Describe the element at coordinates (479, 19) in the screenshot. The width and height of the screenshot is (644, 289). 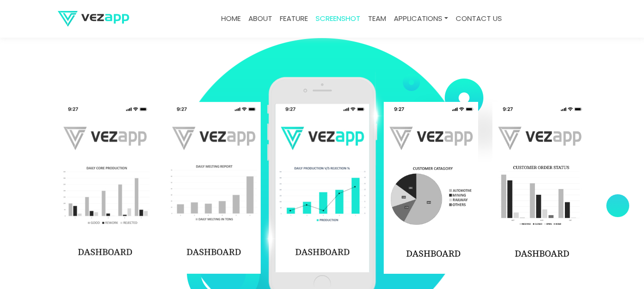
I see `a: contact us` at that location.